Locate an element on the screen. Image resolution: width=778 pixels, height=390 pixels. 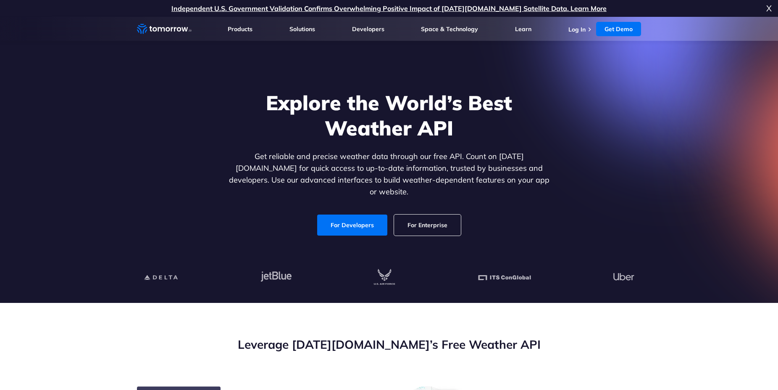
a: Solutions is located at coordinates (302, 29).